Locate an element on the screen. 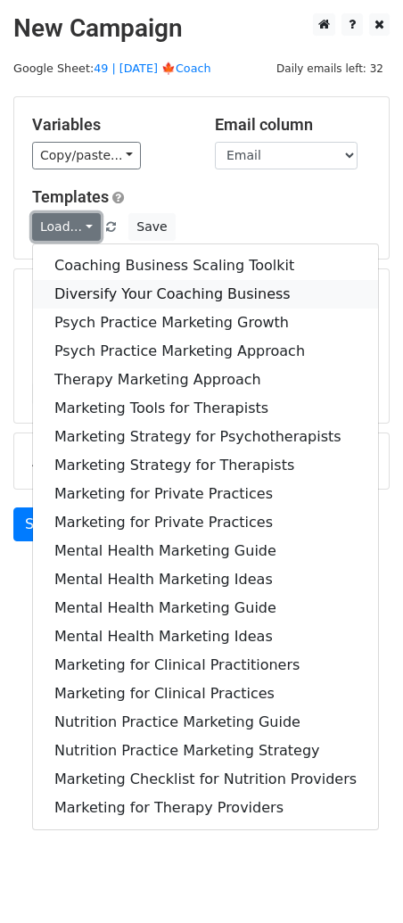  h2: New Campaign is located at coordinates (202, 29).